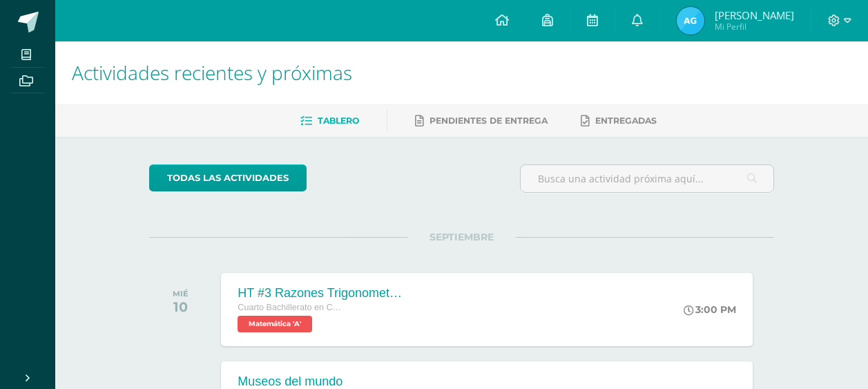 This screenshot has height=389, width=868. I want to click on div: Museos del mundo, so click(290, 381).